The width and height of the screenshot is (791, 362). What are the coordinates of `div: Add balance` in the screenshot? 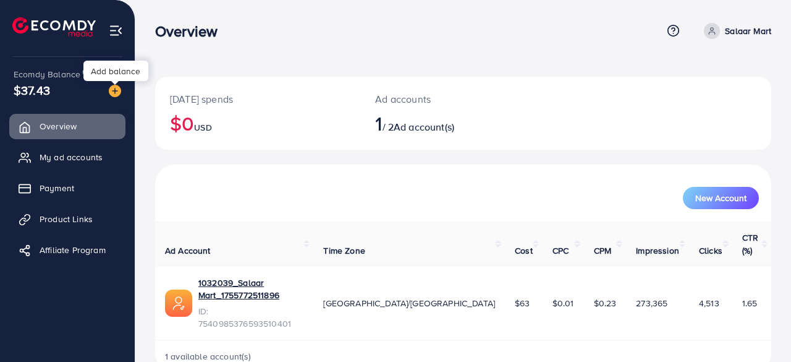 It's located at (116, 70).